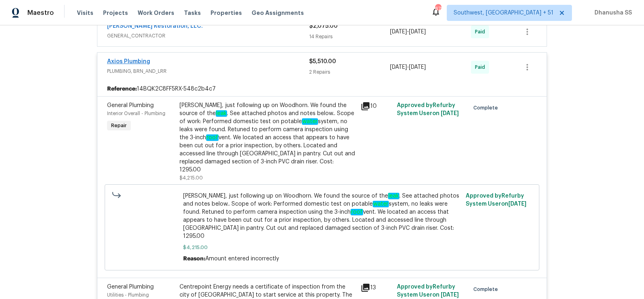 The width and height of the screenshot is (644, 299). Describe the element at coordinates (350, 37) in the screenshot. I see `div: 14 Repairs` at that location.